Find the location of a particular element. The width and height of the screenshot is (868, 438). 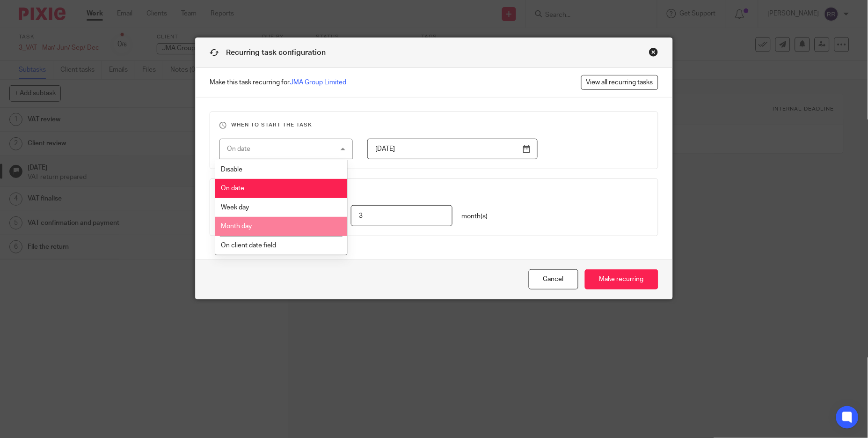

h3: When to start the task is located at coordinates (434, 125).